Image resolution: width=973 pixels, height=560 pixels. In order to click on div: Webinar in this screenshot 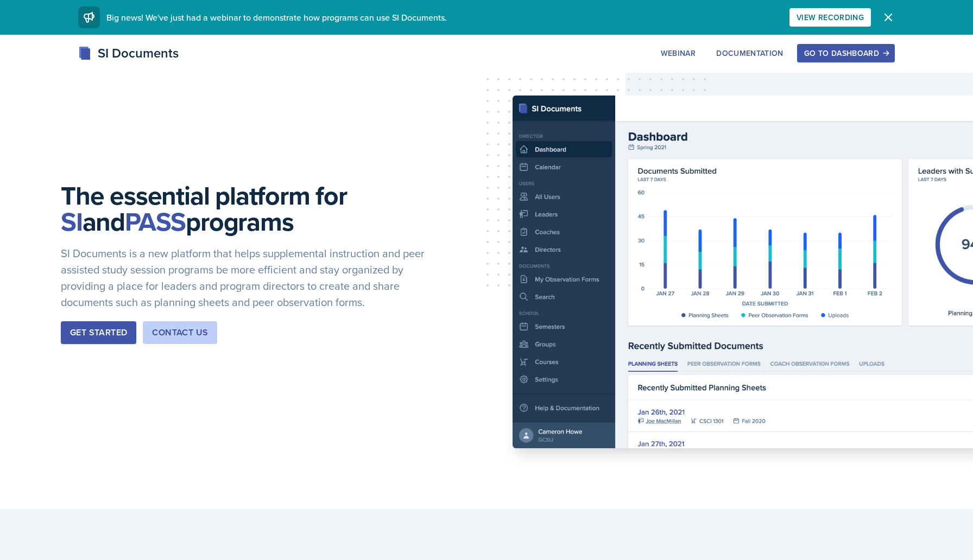, I will do `click(678, 53)`.